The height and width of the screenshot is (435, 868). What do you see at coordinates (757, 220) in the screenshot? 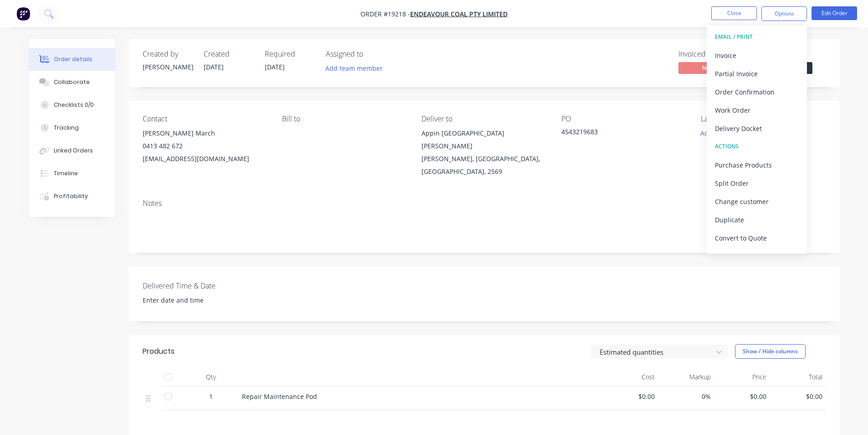
I see `div: Duplicate` at bounding box center [757, 220].